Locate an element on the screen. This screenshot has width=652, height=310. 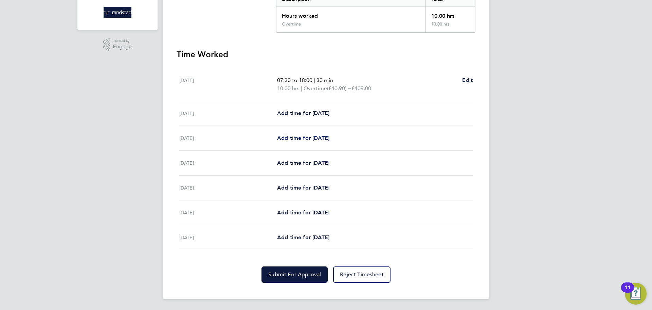
h3: Time Worked is located at coordinates (326, 54).